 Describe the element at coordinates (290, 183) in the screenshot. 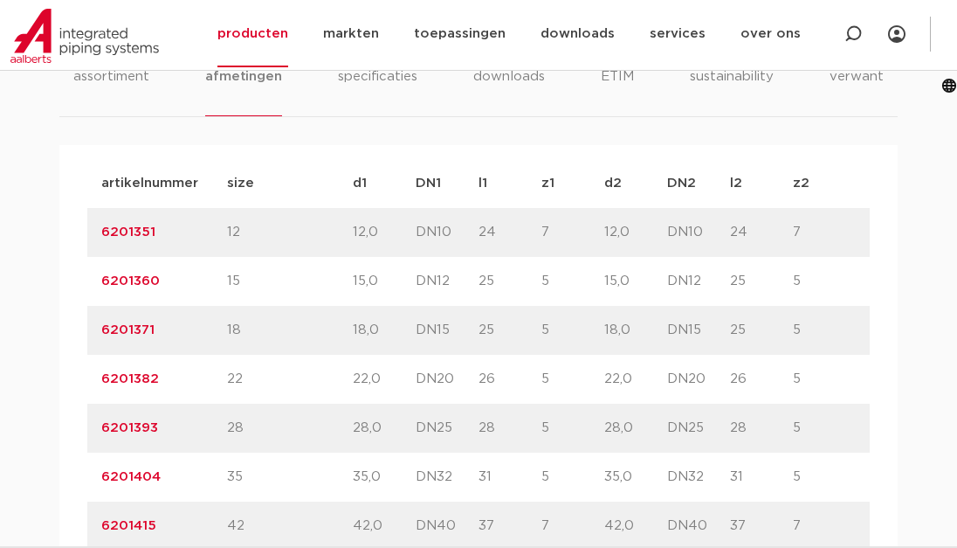

I see `p: size` at that location.